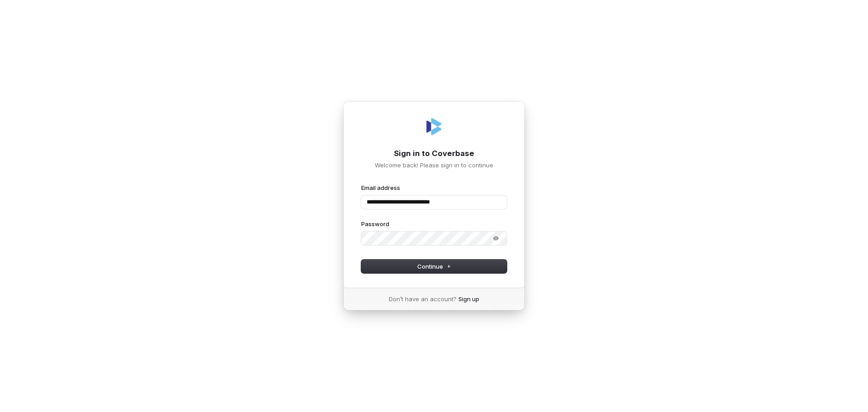 This screenshot has width=868, height=412. Describe the element at coordinates (469, 298) in the screenshot. I see `a: Sign up` at that location.